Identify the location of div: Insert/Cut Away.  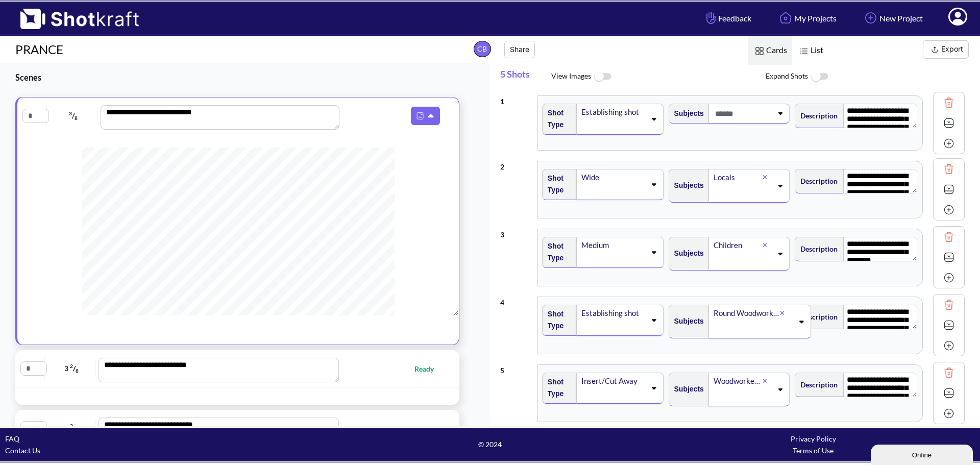
(613, 381).